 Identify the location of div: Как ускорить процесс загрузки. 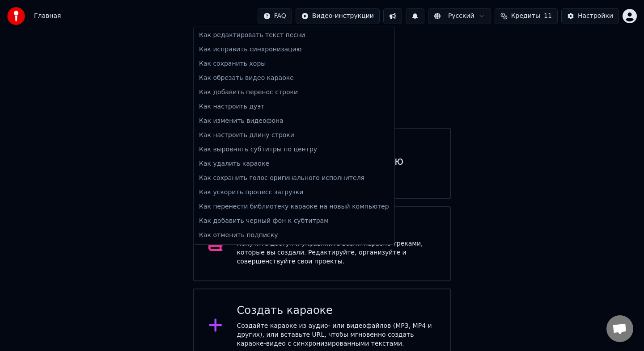
(294, 193).